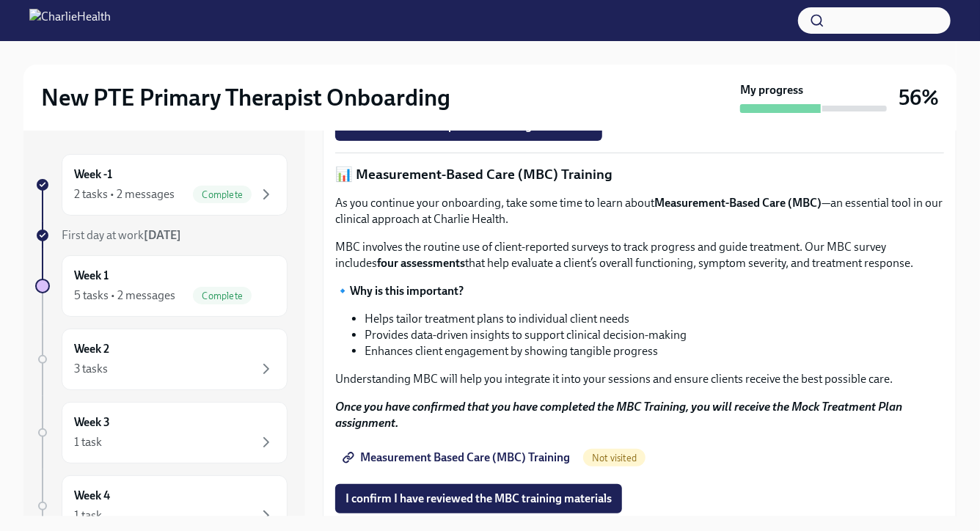  What do you see at coordinates (245, 97) in the screenshot?
I see `h2: New PTE Primary Therapist Onboarding` at bounding box center [245, 97].